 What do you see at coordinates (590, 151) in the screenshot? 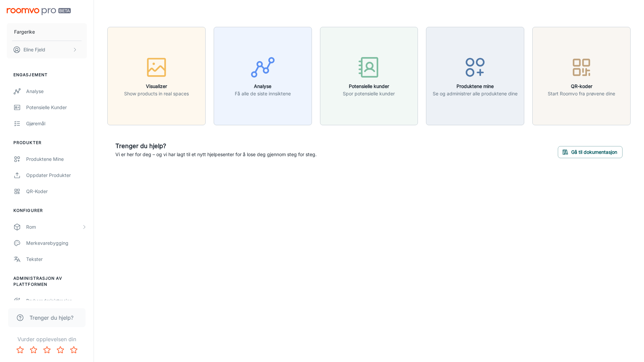
I see `a: Gå til dokumentasjon` at bounding box center [590, 151].